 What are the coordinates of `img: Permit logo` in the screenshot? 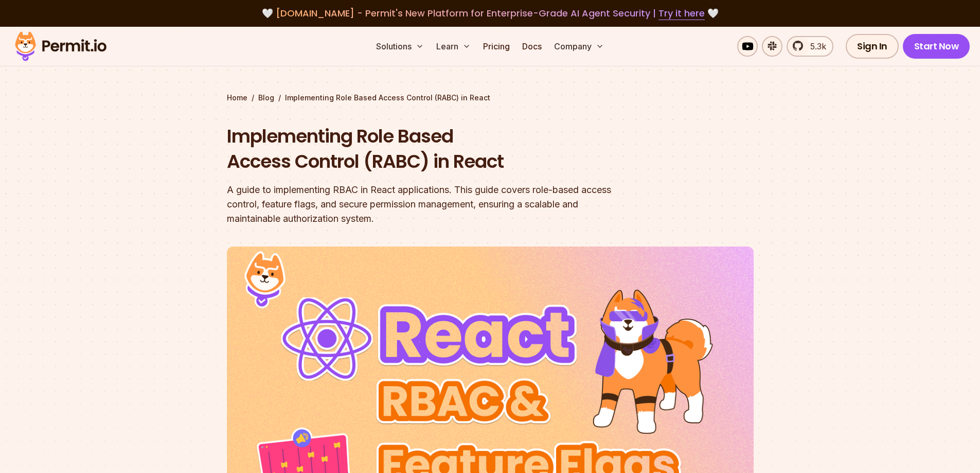 It's located at (60, 47).